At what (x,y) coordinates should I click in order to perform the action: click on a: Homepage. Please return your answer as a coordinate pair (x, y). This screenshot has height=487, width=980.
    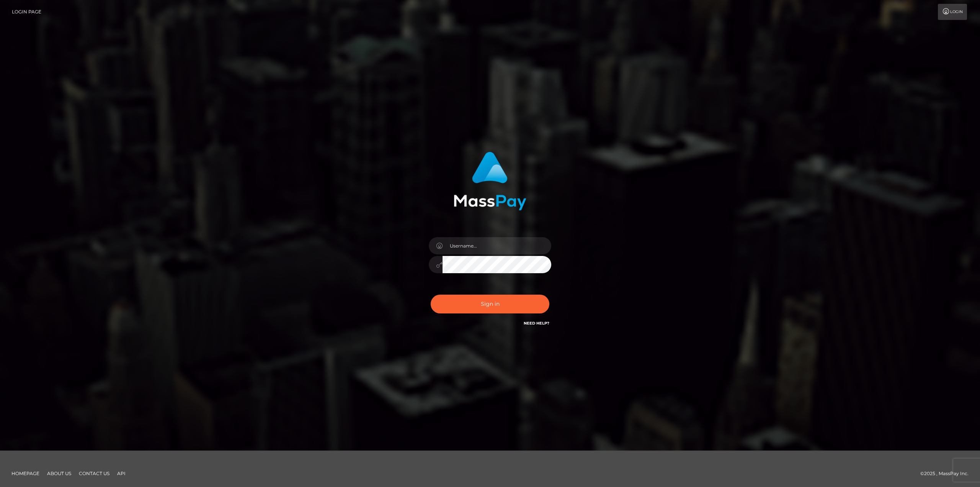
    Looking at the image, I should click on (25, 473).